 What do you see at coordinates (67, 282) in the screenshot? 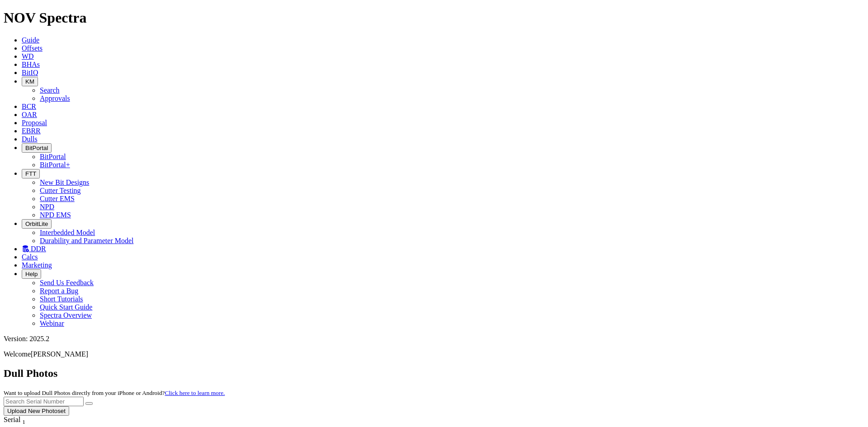
I see `a: Send Us Feedback` at bounding box center [67, 282].